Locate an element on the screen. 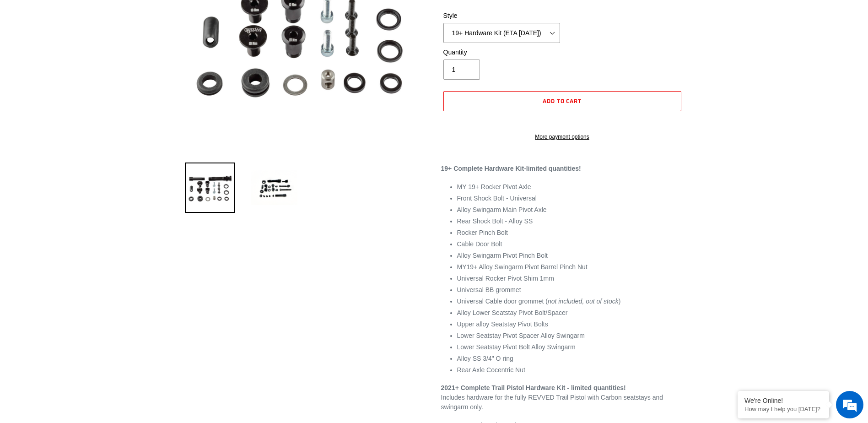  li: Cable Door Bolt is located at coordinates (570, 244).